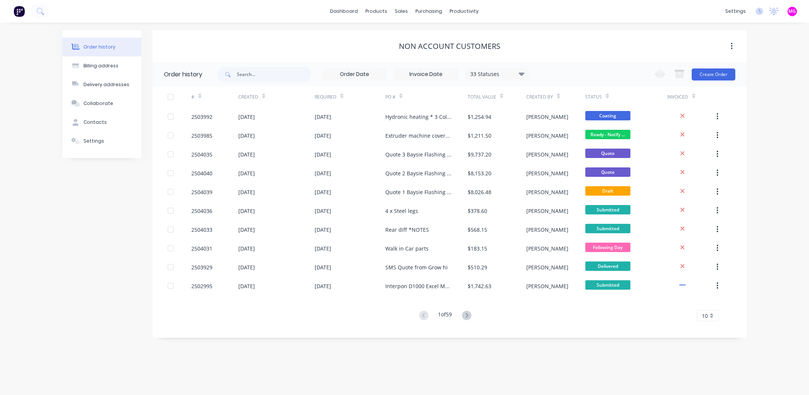  What do you see at coordinates (793, 11) in the screenshot?
I see `span: MG` at bounding box center [793, 11].